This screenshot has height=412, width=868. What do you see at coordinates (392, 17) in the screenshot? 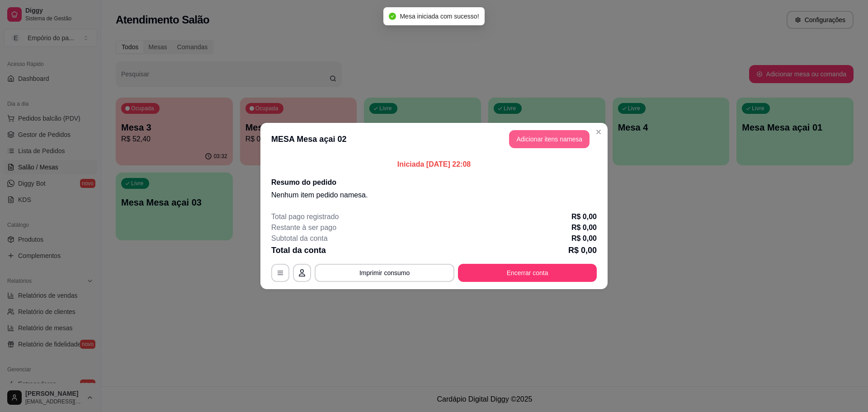
I see `span: check-circle` at bounding box center [392, 17].